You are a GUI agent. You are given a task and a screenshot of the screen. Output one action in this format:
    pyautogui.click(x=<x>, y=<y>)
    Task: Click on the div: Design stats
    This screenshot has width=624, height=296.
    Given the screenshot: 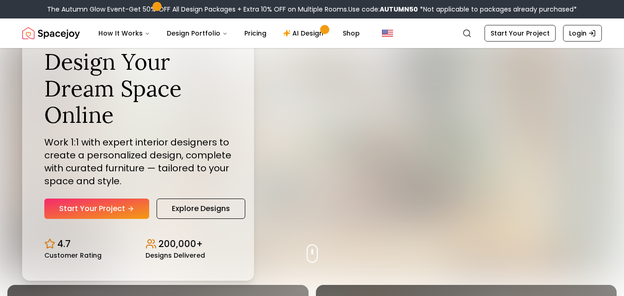 What is the action you would take?
    pyautogui.click(x=138, y=244)
    